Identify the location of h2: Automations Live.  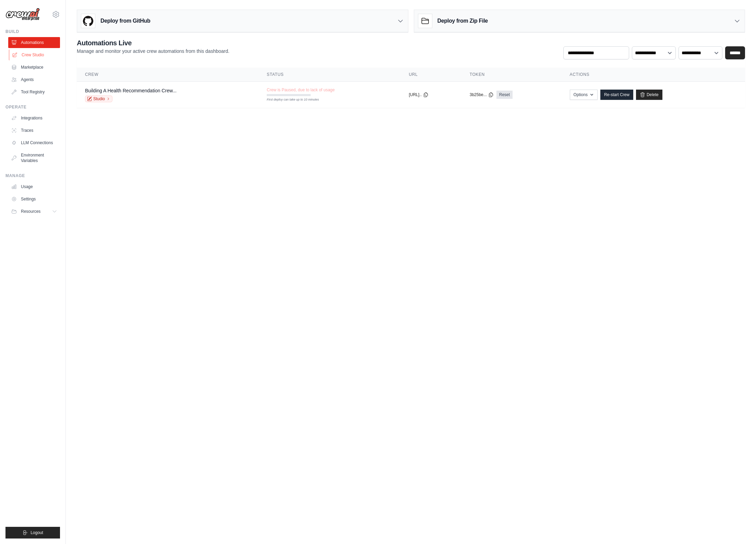
(153, 43).